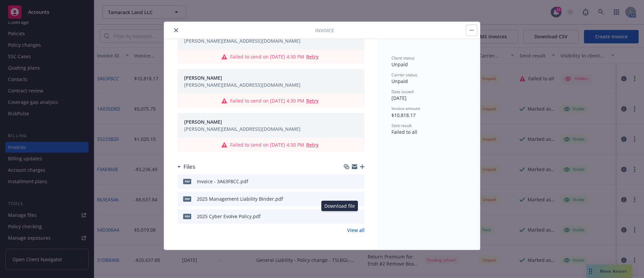  What do you see at coordinates (404, 75) in the screenshot?
I see `span: Carrier status` at bounding box center [404, 75].